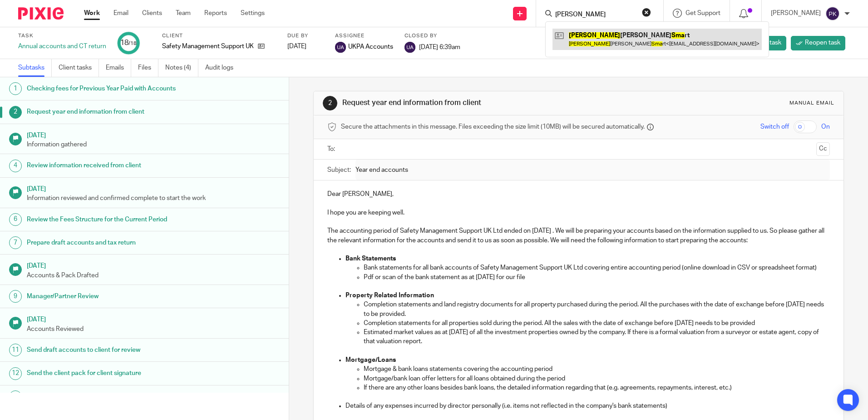  I want to click on h1: Review the Fees Structure for the Current Period, so click(111, 219).